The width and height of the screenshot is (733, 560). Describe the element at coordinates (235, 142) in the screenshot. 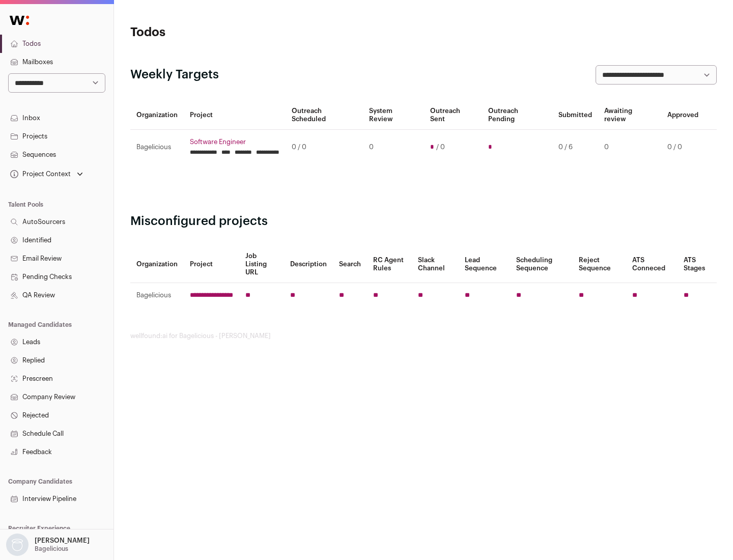

I see `a: Software Engineer` at that location.